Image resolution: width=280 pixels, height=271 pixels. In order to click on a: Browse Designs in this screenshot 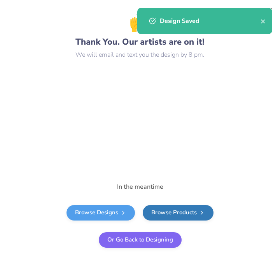, I will do `click(101, 213)`.